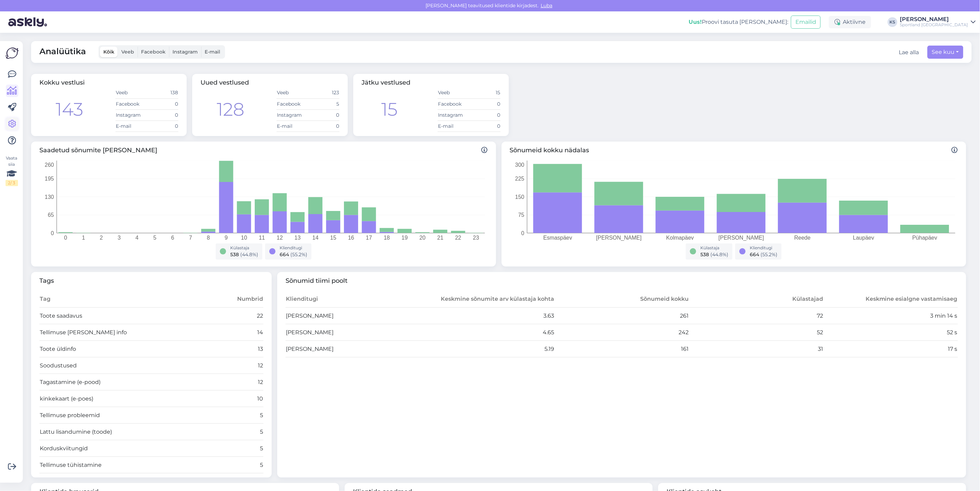 Image resolution: width=980 pixels, height=491 pixels. Describe the element at coordinates (621, 333) in the screenshot. I see `td: 242` at that location.